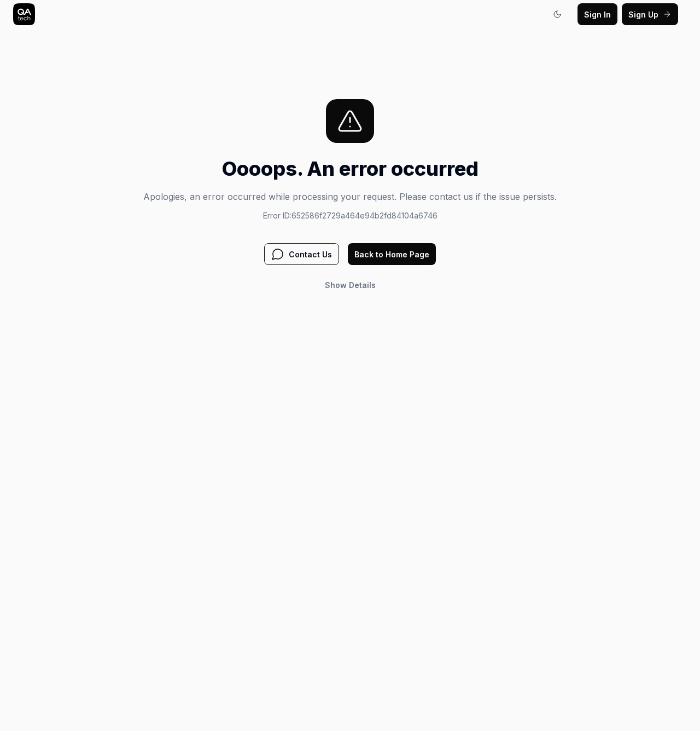 The width and height of the screenshot is (700, 731). I want to click on button: Contact Us, so click(302, 254).